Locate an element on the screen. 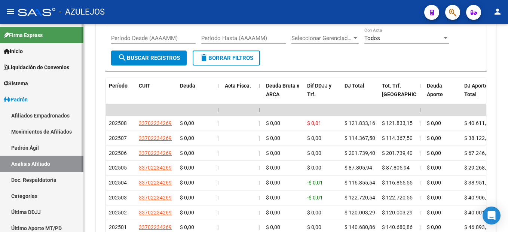 Image resolution: width=508 pixels, height=232 pixels. span: $ 46.893,62 is located at coordinates (478, 227).